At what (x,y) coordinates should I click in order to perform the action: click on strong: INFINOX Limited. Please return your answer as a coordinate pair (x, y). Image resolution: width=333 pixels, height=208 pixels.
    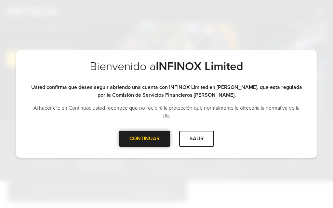
    Looking at the image, I should click on (199, 66).